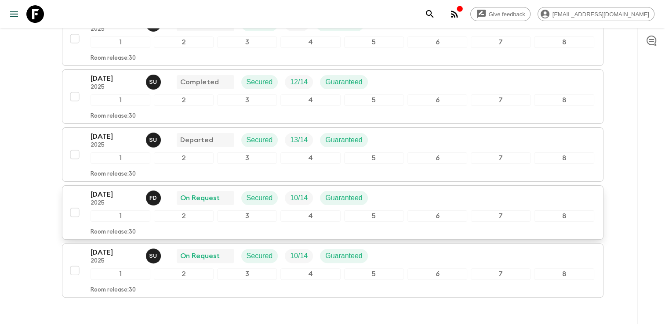 This screenshot has width=665, height=324. What do you see at coordinates (430, 14) in the screenshot?
I see `button: search adventures` at bounding box center [430, 14].